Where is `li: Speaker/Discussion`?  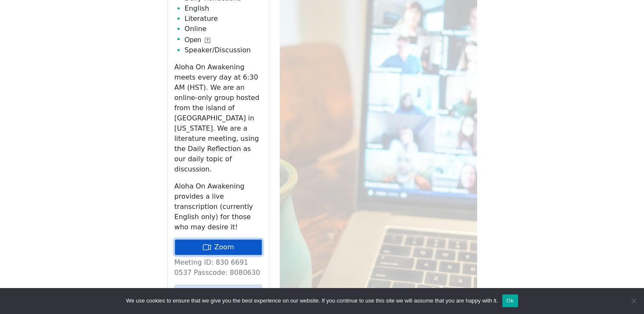
li: Speaker/Discussion is located at coordinates (224, 50).